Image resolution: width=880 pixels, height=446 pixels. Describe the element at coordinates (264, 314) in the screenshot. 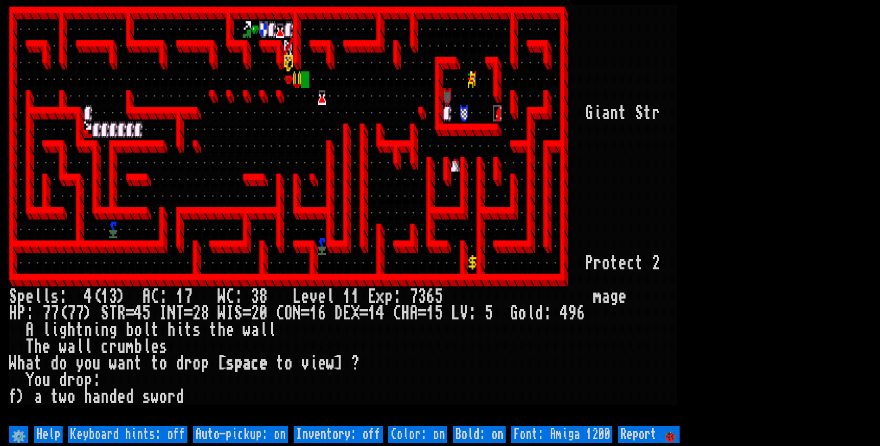

I see `div: 0` at that location.